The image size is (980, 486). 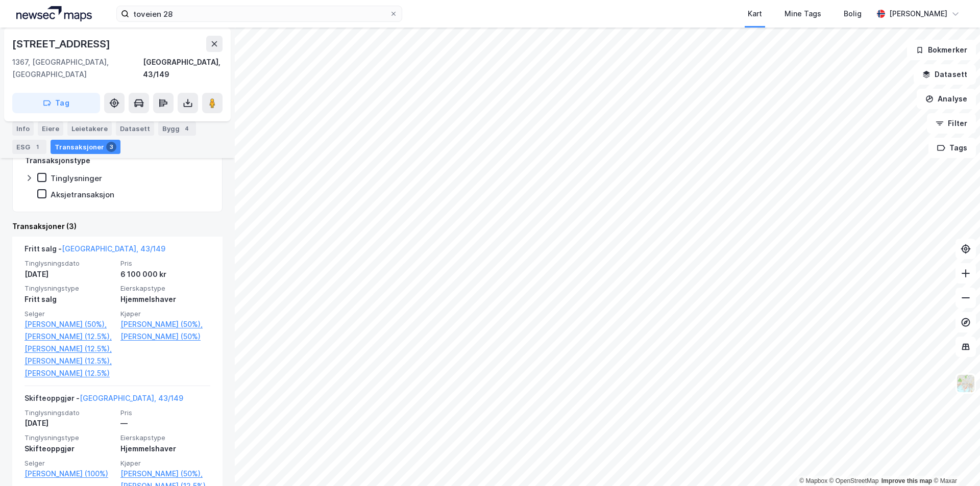 What do you see at coordinates (117, 227) in the screenshot?
I see `div: Transaksjoner (3)` at bounding box center [117, 227].